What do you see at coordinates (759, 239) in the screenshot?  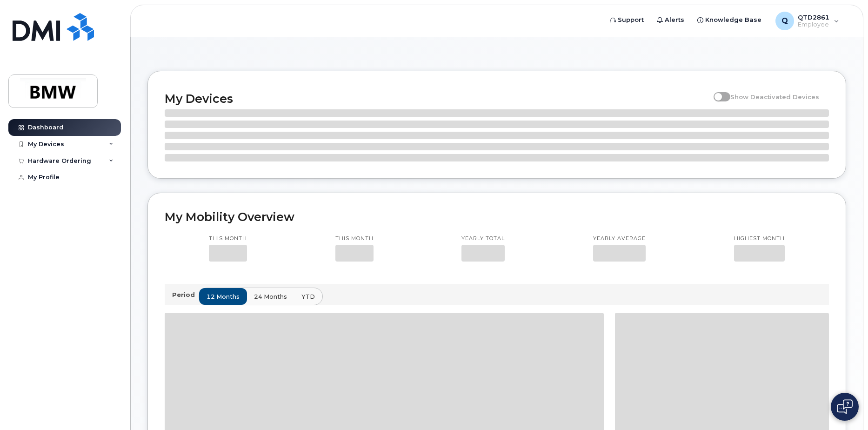 I see `p: Highest month` at bounding box center [759, 239].